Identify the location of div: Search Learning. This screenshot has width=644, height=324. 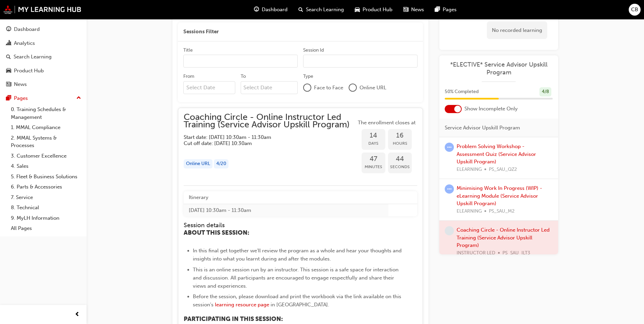
(32, 57).